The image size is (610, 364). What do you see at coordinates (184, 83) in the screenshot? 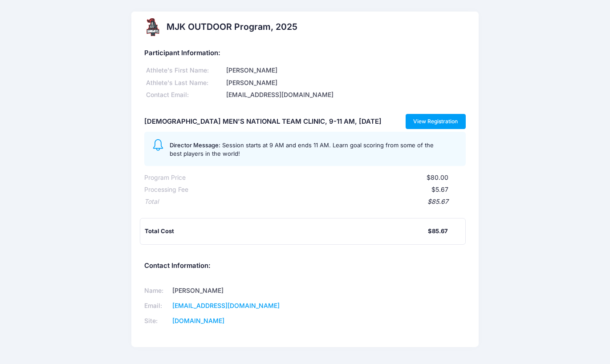
I see `div: Athlete's Last Name:` at bounding box center [184, 83].